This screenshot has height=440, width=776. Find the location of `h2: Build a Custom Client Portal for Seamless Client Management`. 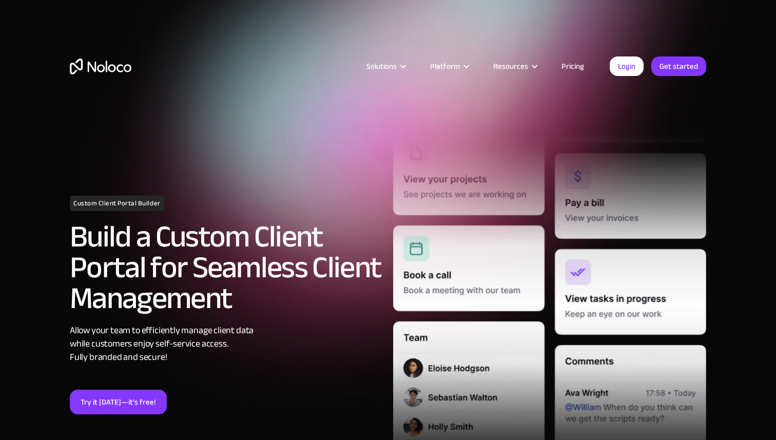

h2: Build a Custom Client Portal for Seamless Client Management is located at coordinates (226, 267).